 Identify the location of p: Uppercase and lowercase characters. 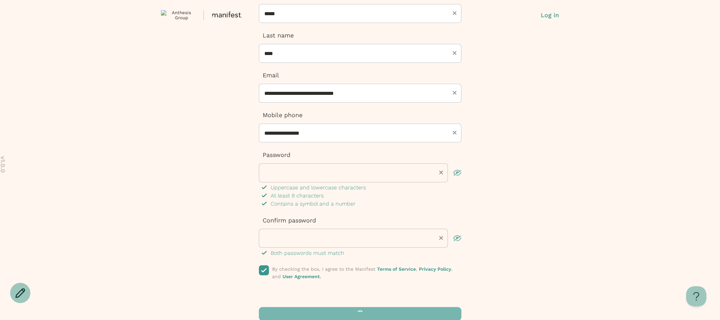
(318, 188).